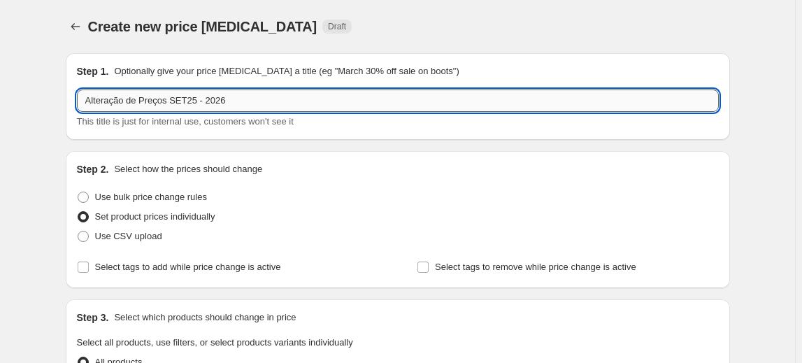 This screenshot has width=802, height=363. What do you see at coordinates (93, 169) in the screenshot?
I see `h2: Step 2.` at bounding box center [93, 169].